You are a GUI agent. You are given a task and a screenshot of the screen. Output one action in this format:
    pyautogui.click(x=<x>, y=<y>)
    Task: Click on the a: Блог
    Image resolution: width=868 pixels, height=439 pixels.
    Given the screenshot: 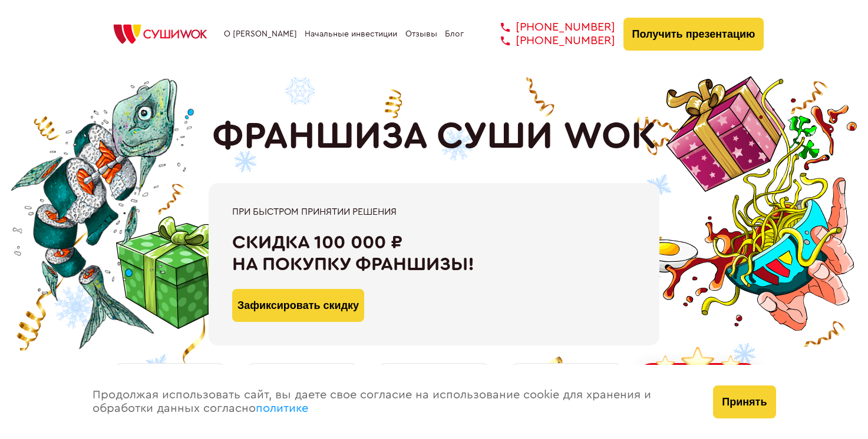 What is the action you would take?
    pyautogui.click(x=454, y=34)
    